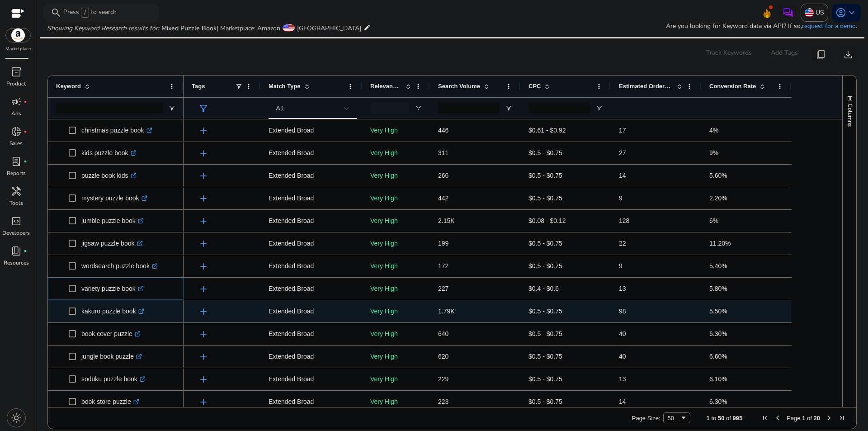 Image resolution: width=868 pixels, height=431 pixels. Describe the element at coordinates (848, 55) in the screenshot. I see `span: download` at that location.